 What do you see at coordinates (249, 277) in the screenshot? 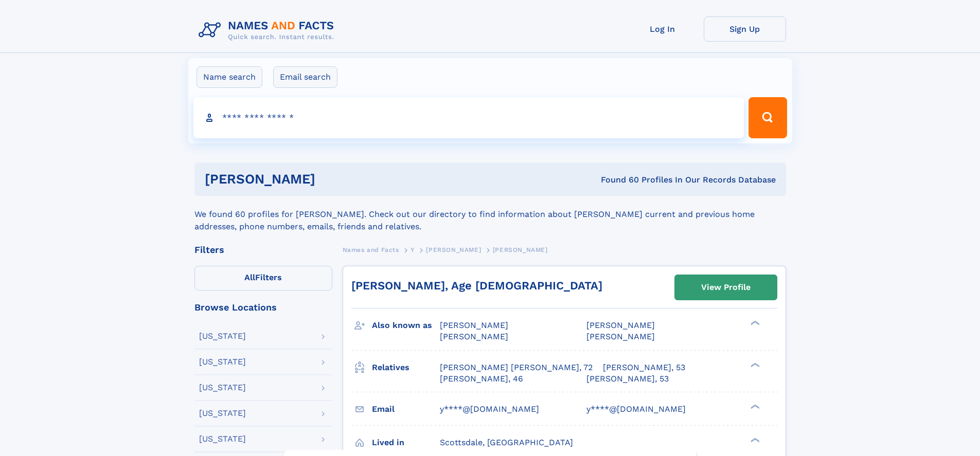
I see `span: All` at bounding box center [249, 277].